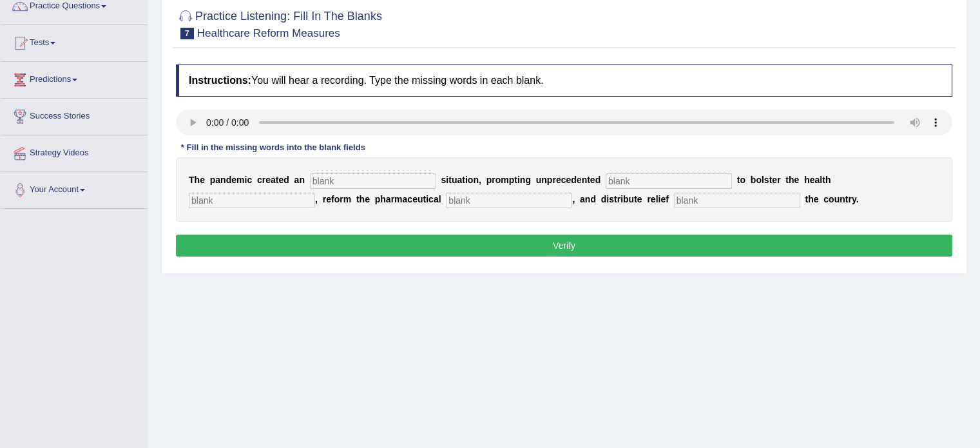 The height and width of the screenshot is (448, 980). I want to click on span: 7, so click(187, 34).